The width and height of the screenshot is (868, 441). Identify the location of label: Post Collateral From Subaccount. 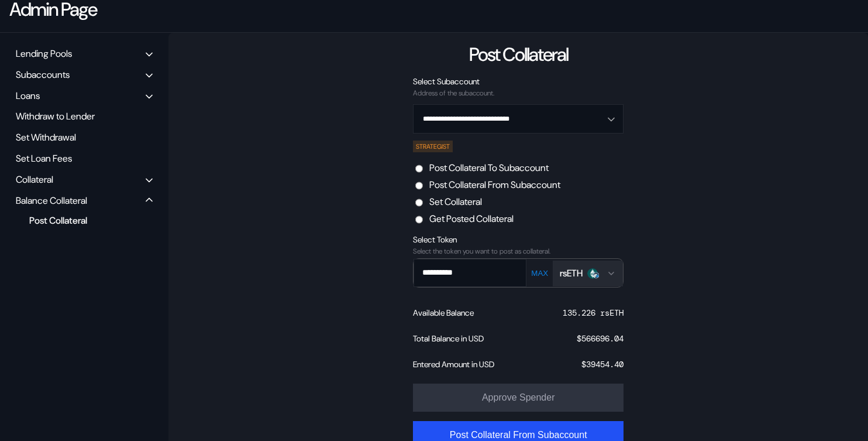
(495, 184).